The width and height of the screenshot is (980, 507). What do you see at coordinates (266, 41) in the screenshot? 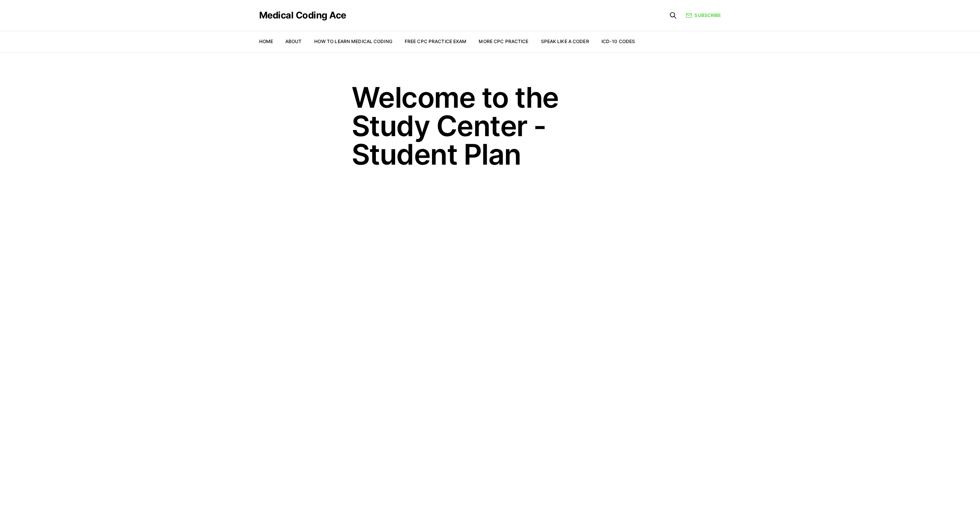
I see `a: Home` at bounding box center [266, 41].